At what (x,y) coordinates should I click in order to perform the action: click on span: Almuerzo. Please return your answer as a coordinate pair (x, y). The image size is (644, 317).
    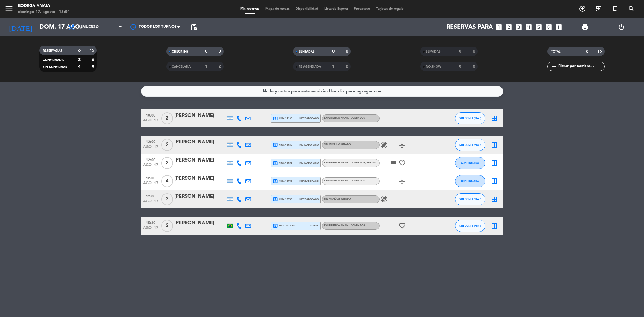
    Looking at the image, I should click on (88, 27).